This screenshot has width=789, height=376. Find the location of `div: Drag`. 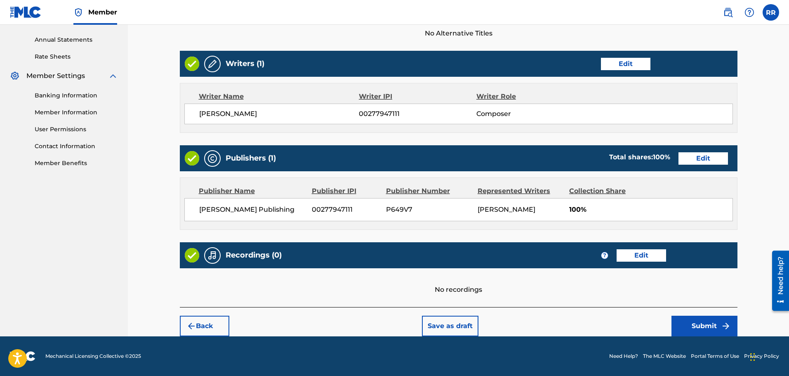

div: Drag is located at coordinates (753, 357).